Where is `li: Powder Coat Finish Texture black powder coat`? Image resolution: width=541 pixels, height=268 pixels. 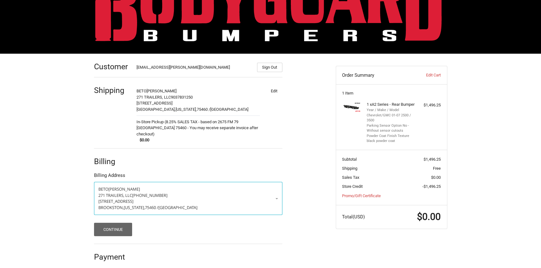
li: Powder Coat Finish Texture black powder coat is located at coordinates (390, 139).